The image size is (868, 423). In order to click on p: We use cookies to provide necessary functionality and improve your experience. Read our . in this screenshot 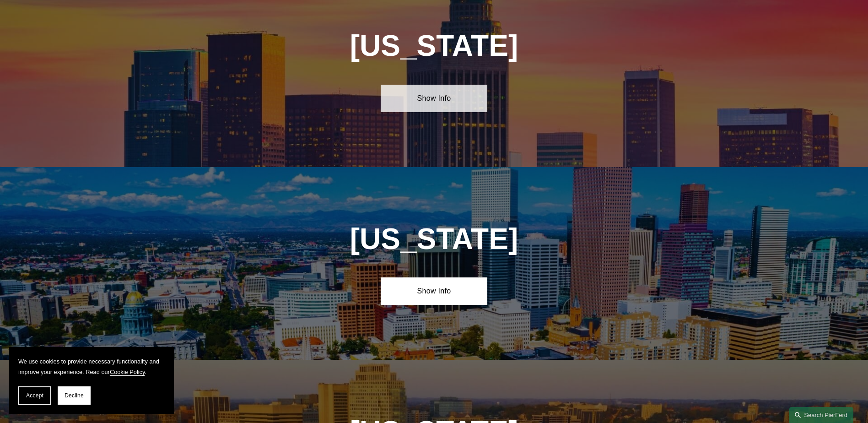, I will do `click(91, 367)`.